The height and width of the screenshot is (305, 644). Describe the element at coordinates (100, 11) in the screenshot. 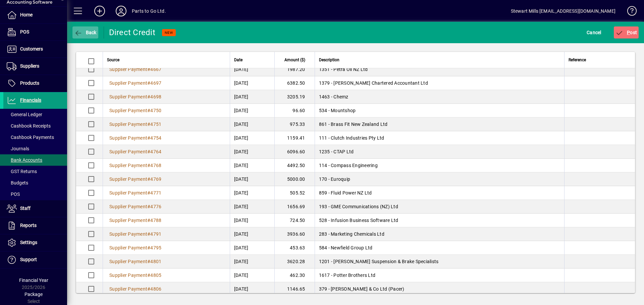

I see `button: Add` at that location.